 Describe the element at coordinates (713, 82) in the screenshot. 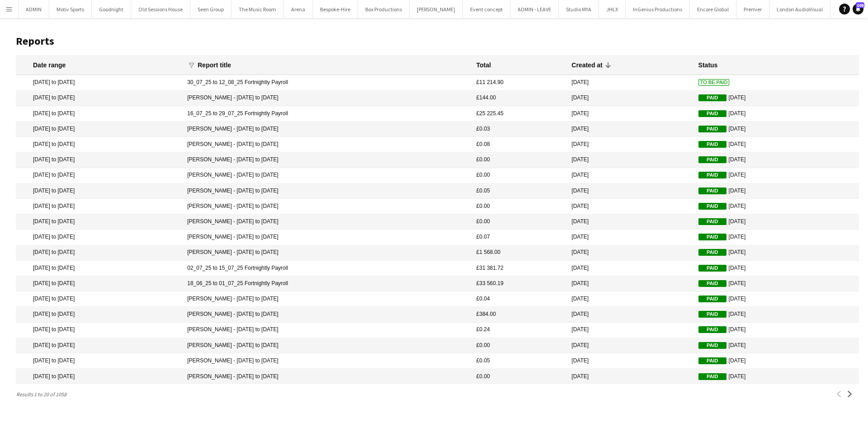

I see `span: To Be Paid` at that location.